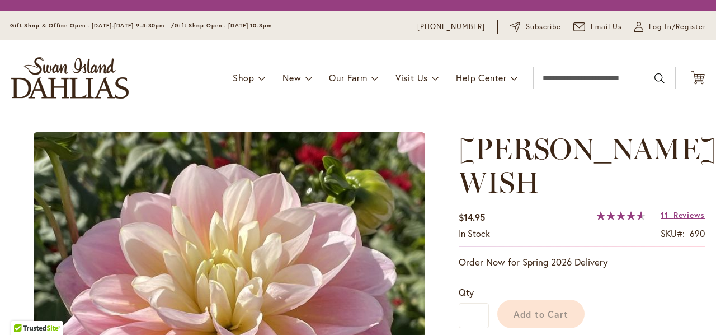  I want to click on span: Qty, so click(466, 292).